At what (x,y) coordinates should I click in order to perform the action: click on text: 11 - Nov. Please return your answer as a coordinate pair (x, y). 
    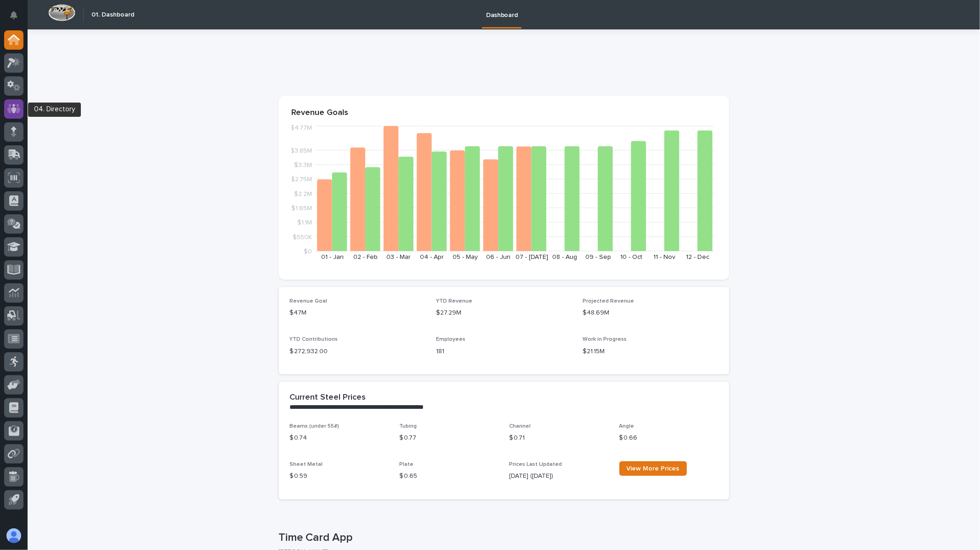
    Looking at the image, I should click on (665, 257).